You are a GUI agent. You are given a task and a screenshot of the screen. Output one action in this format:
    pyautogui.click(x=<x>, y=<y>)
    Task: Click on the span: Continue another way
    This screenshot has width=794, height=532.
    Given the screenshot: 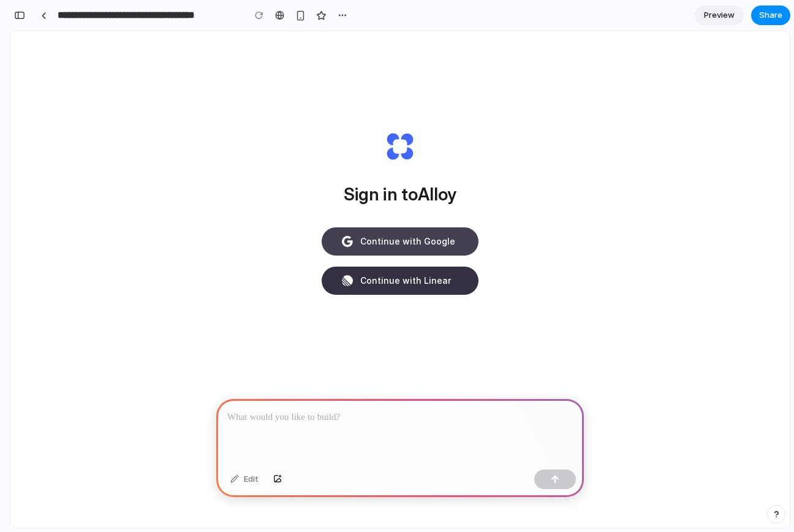 What is the action you would take?
    pyautogui.click(x=389, y=288)
    